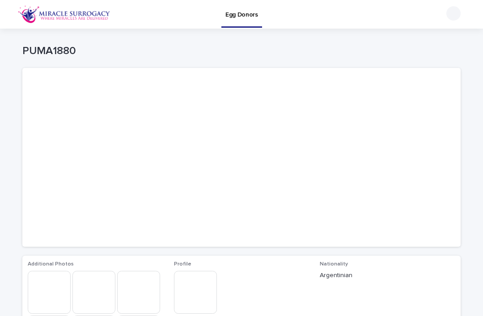 The width and height of the screenshot is (483, 316). What do you see at coordinates (387, 275) in the screenshot?
I see `p: Argentinian` at bounding box center [387, 275].